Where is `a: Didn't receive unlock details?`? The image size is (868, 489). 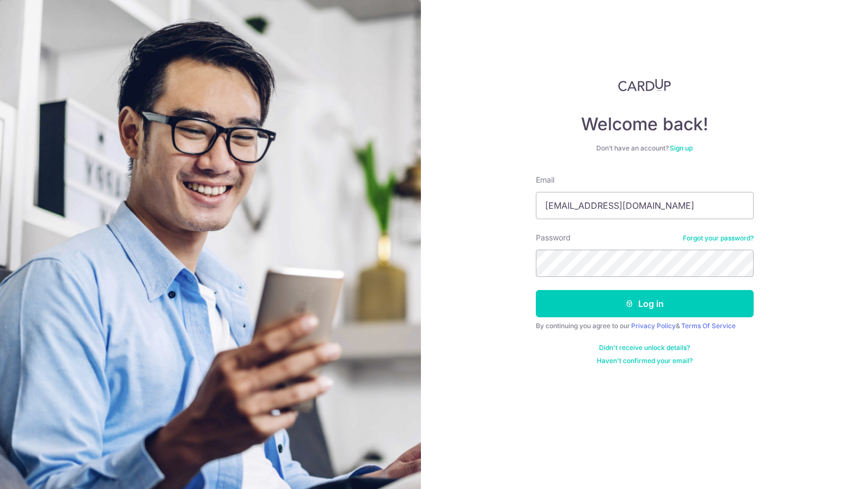
a: Didn't receive unlock details? is located at coordinates (645, 348).